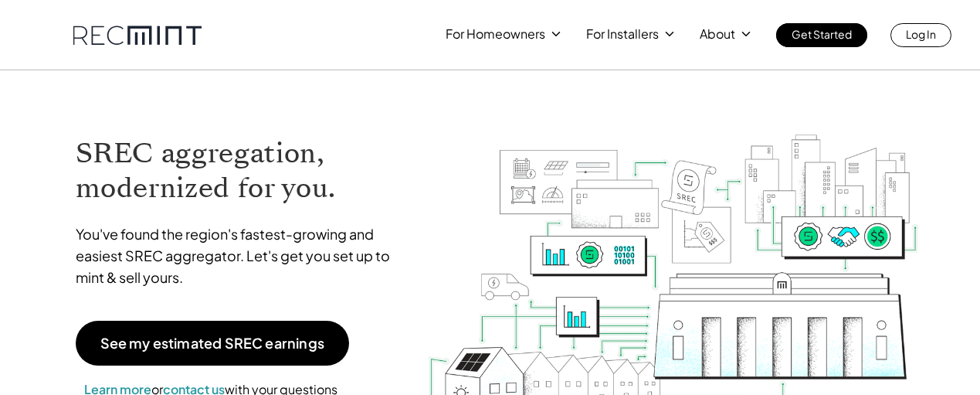 Image resolution: width=980 pixels, height=395 pixels. Describe the element at coordinates (622, 34) in the screenshot. I see `p: For Installers` at that location.